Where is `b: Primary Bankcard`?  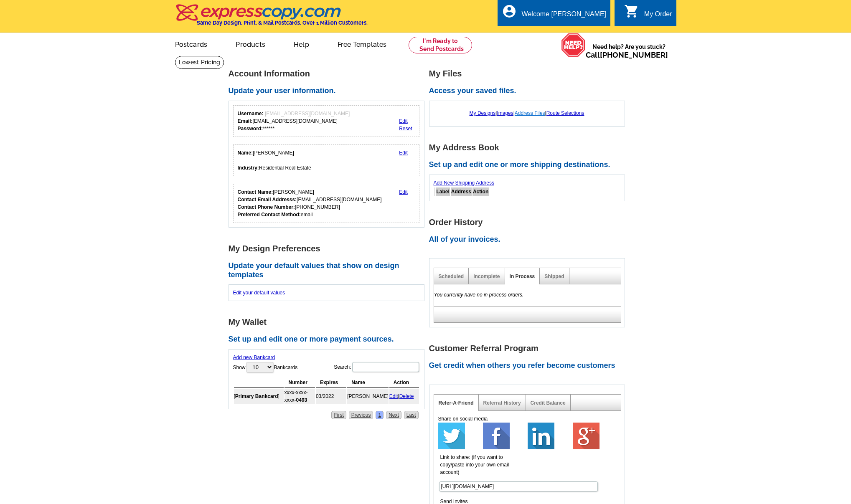 b: Primary Bankcard is located at coordinates (257, 396).